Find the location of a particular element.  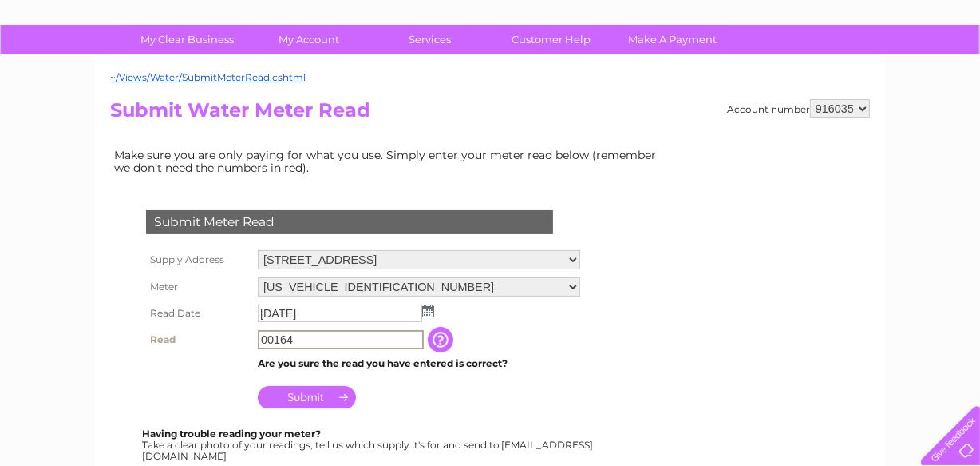

div: Submit Meter Read is located at coordinates (350, 222).